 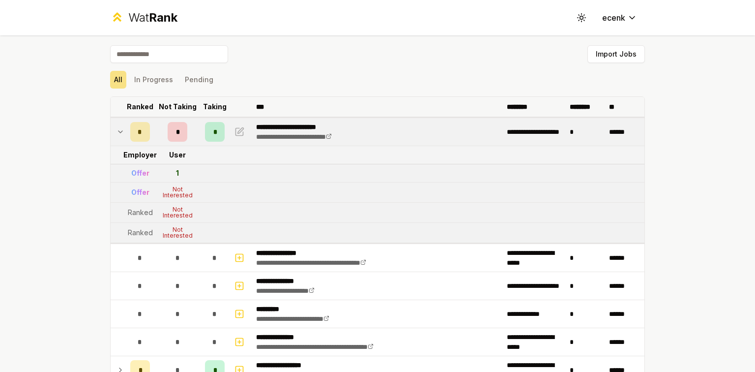 What do you see at coordinates (163, 17) in the screenshot?
I see `span: Rank` at bounding box center [163, 17].